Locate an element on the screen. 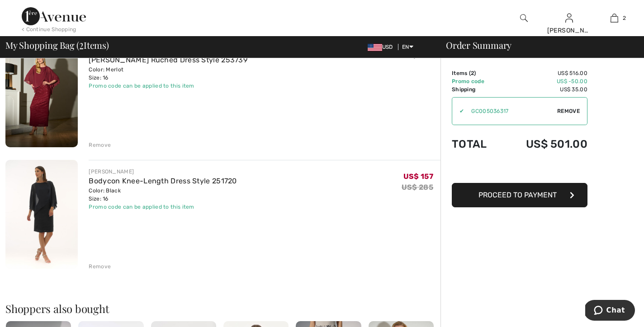 The height and width of the screenshot is (327, 644). img: My Info is located at coordinates (569, 18).